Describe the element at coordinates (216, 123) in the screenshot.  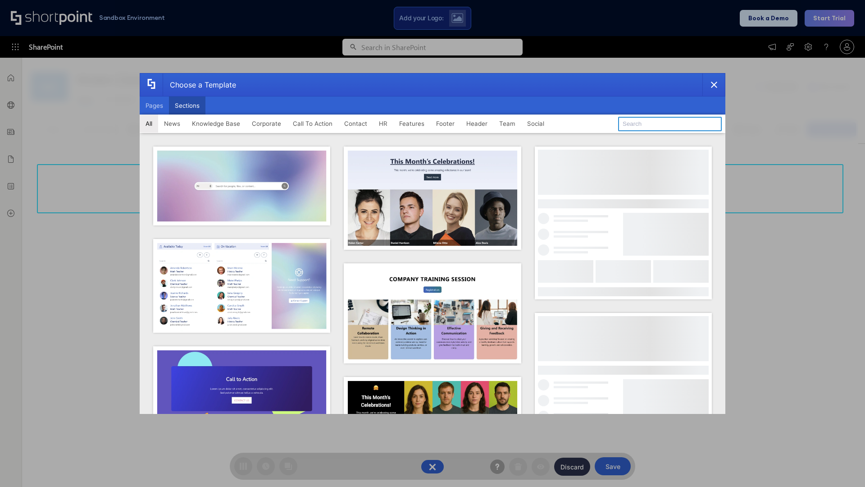
I see `button: Knowledge Base` at that location.